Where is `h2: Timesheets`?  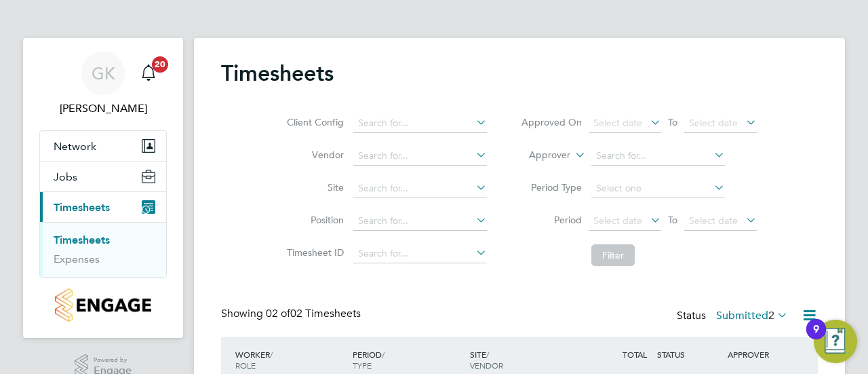
h2: Timesheets is located at coordinates (277, 73).